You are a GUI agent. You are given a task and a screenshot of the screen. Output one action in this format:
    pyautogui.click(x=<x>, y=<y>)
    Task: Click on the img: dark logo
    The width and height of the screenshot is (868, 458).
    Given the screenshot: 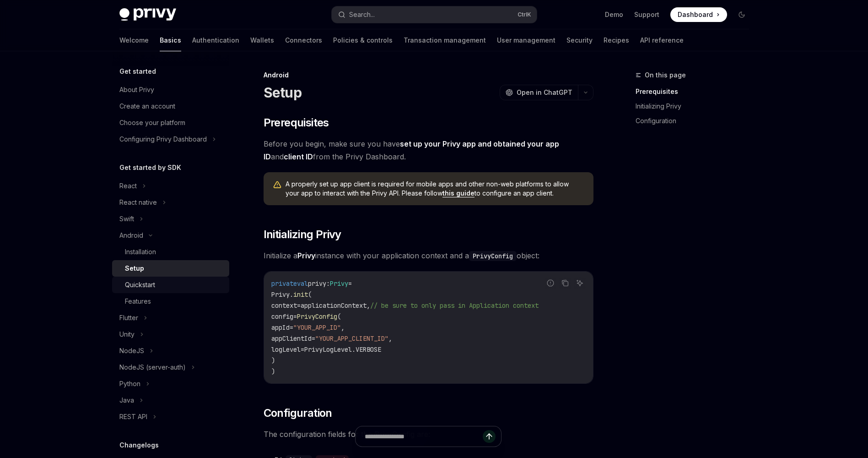 What is the action you would take?
    pyautogui.click(x=148, y=14)
    